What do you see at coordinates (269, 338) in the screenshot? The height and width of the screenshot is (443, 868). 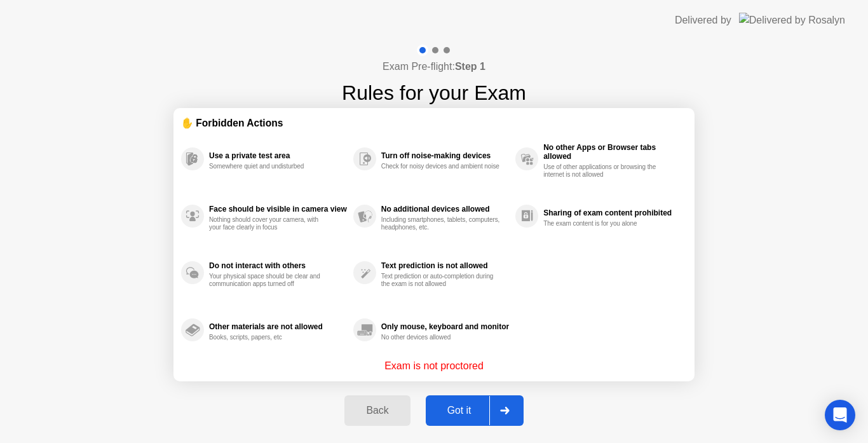 I see `div: Books, scripts, papers, etc` at bounding box center [269, 338].